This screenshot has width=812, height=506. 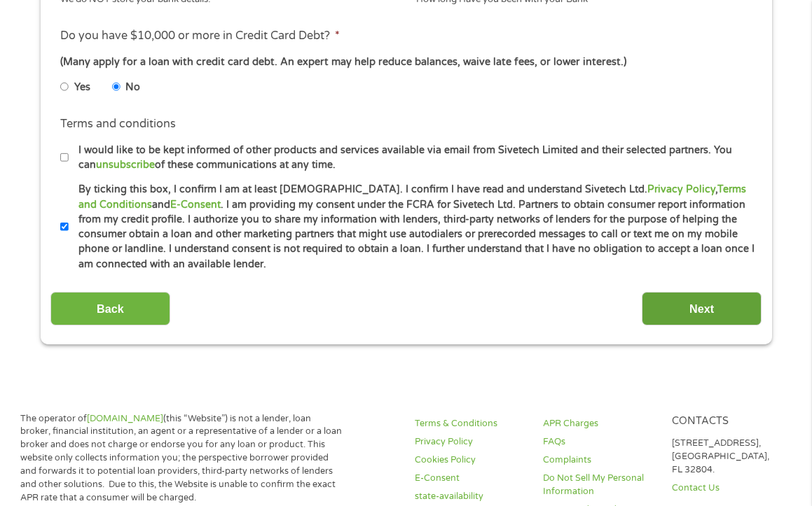 I want to click on label: Do you have $10,000 or more in Credit Card Debt?, so click(x=200, y=36).